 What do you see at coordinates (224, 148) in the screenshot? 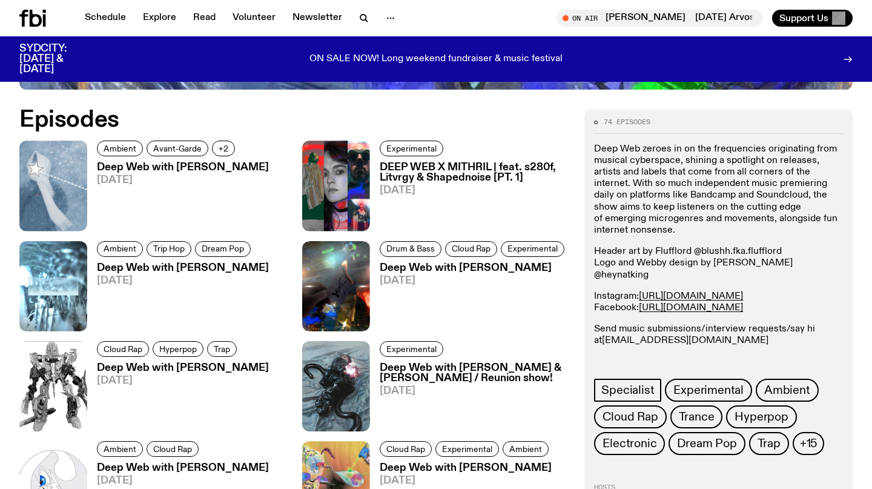
I see `button: +2` at bounding box center [224, 148].